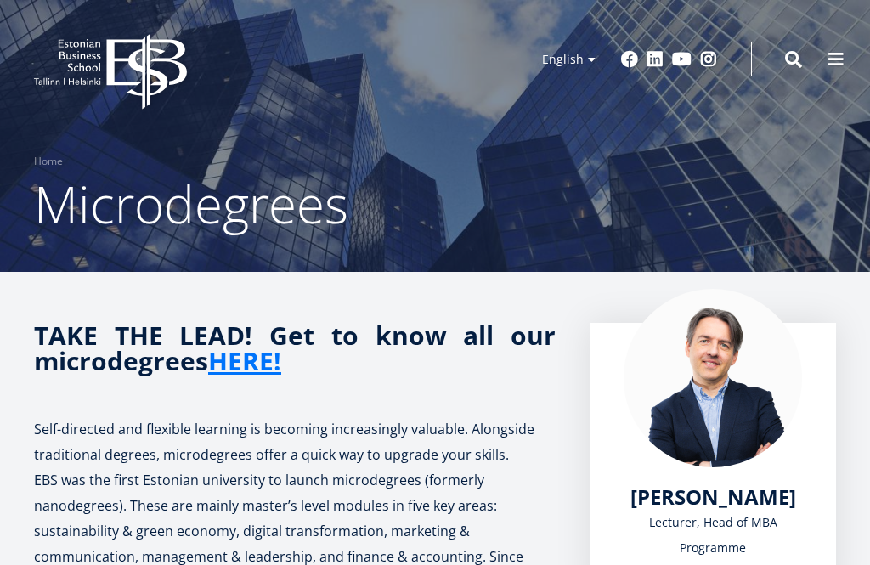  I want to click on a: Instagram, so click(709, 60).